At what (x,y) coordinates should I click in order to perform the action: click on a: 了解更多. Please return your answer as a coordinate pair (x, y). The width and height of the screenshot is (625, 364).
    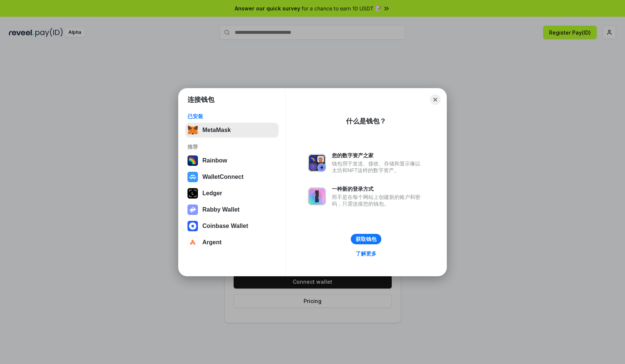
    Looking at the image, I should click on (366, 254).